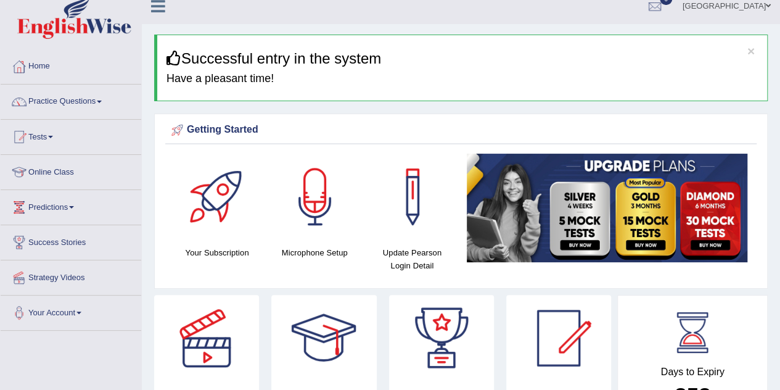 This screenshot has height=390, width=780. What do you see at coordinates (693, 372) in the screenshot?
I see `h4: Days to Expiry` at bounding box center [693, 372].